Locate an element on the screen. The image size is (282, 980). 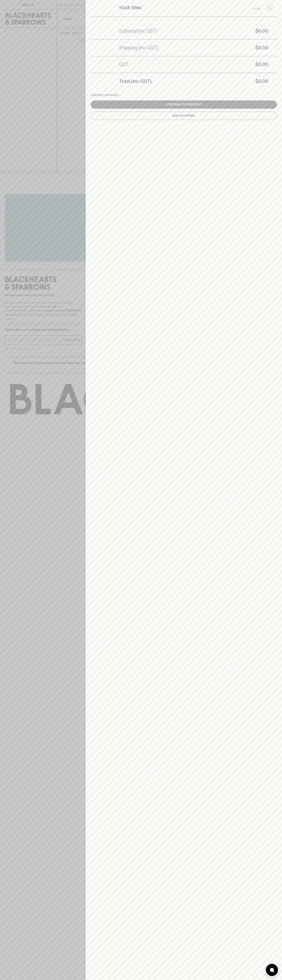
h6: YOUR ITEMS is located at coordinates (130, 8).